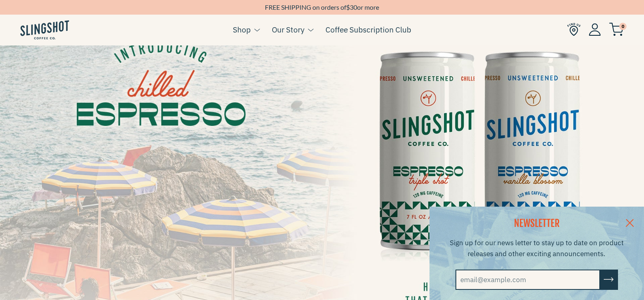 The width and height of the screenshot is (644, 300). Describe the element at coordinates (353, 7) in the screenshot. I see `span: 30` at that location.